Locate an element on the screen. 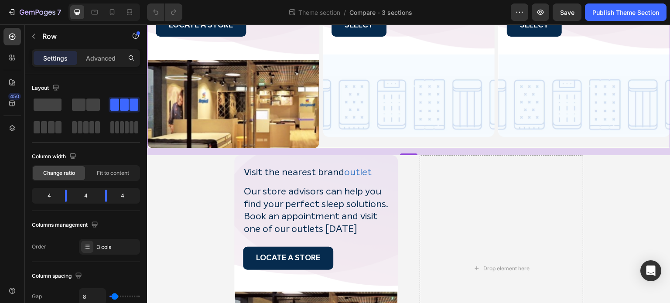 The height and width of the screenshot is (303, 670). div: Column width is located at coordinates (55, 157).